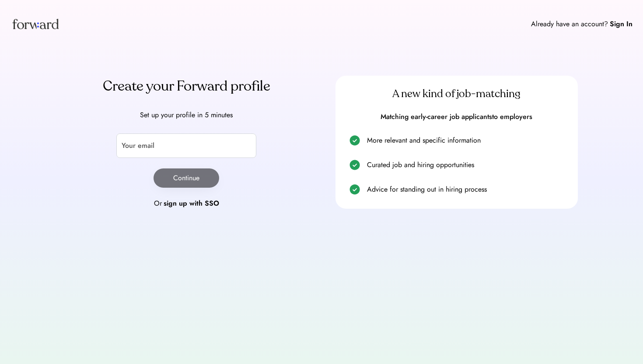 This screenshot has width=643, height=364. What do you see at coordinates (186, 178) in the screenshot?
I see `button: Continue` at bounding box center [186, 178].